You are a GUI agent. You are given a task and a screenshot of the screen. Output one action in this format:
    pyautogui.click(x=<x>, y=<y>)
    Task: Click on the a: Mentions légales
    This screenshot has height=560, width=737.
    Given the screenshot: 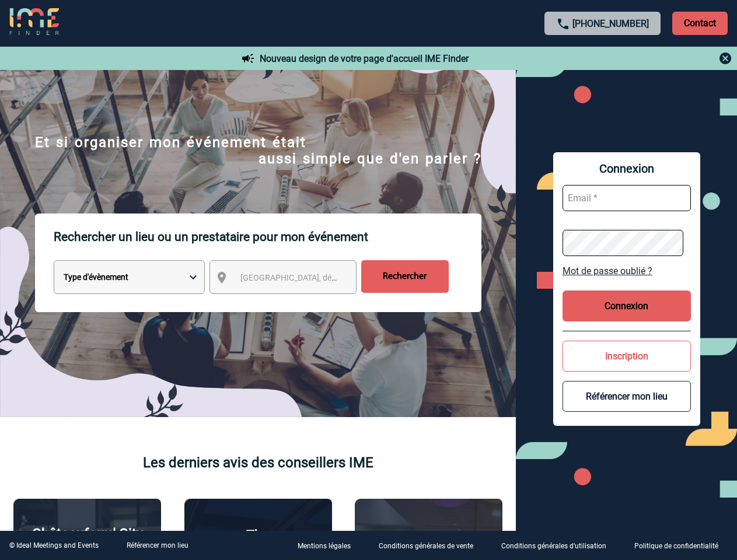 What is the action you would take?
    pyautogui.click(x=329, y=546)
    